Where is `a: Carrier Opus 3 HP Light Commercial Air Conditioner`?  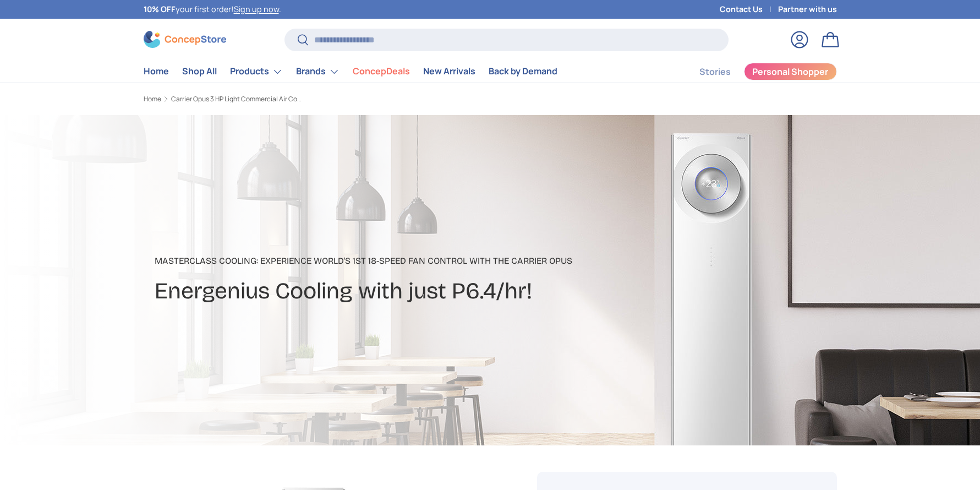 a: Carrier Opus 3 HP Light Commercial Air Conditioner is located at coordinates (237, 99).